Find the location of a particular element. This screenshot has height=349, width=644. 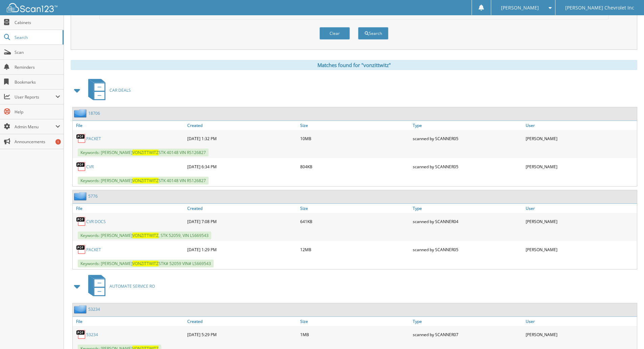

a: 5776 is located at coordinates (93, 196).